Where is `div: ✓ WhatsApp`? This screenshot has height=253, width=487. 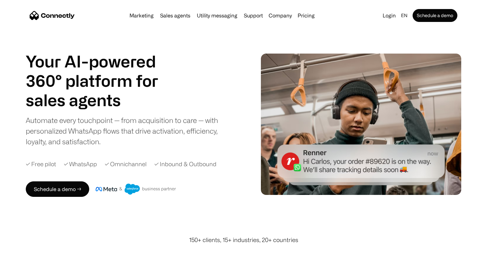 div: ✓ WhatsApp is located at coordinates (80, 164).